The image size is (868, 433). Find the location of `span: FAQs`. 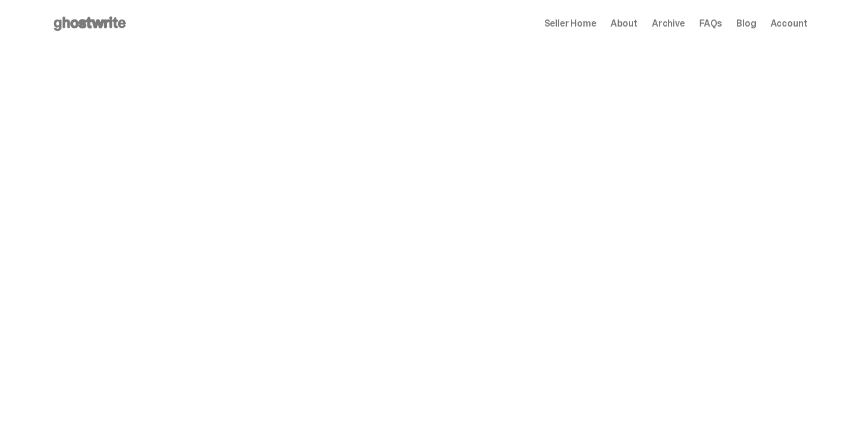

span: FAQs is located at coordinates (710, 24).